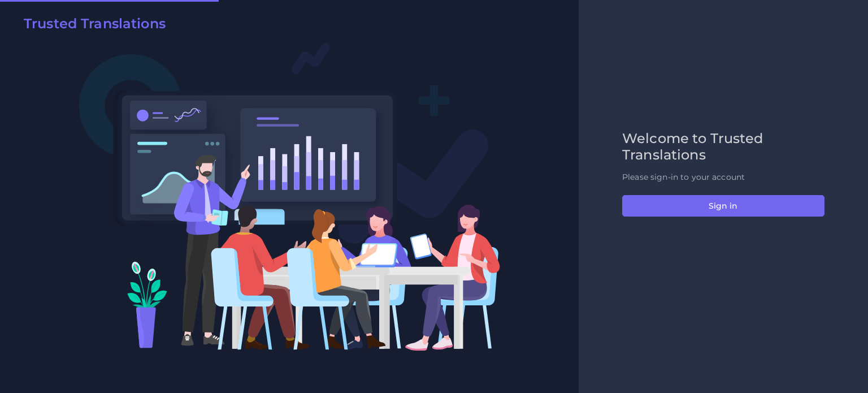  What do you see at coordinates (723, 147) in the screenshot?
I see `h2: Welcome to Trusted Translations` at bounding box center [723, 147].